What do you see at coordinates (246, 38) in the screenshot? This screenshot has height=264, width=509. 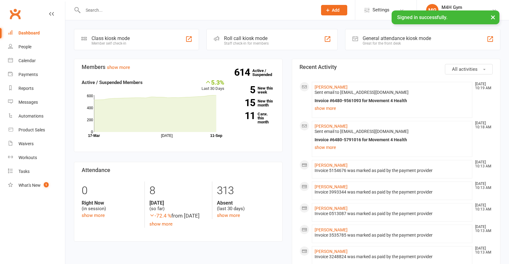 I see `div: Roll call kiosk mode` at bounding box center [246, 38].